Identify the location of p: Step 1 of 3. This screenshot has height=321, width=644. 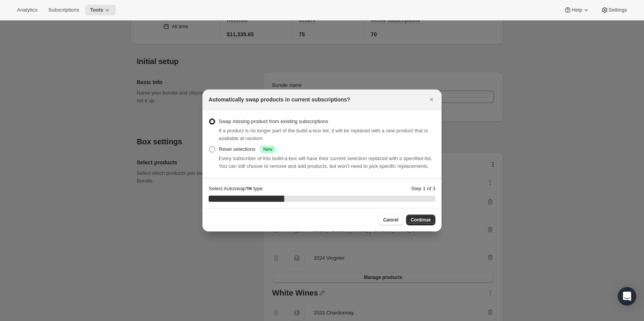
(423, 189).